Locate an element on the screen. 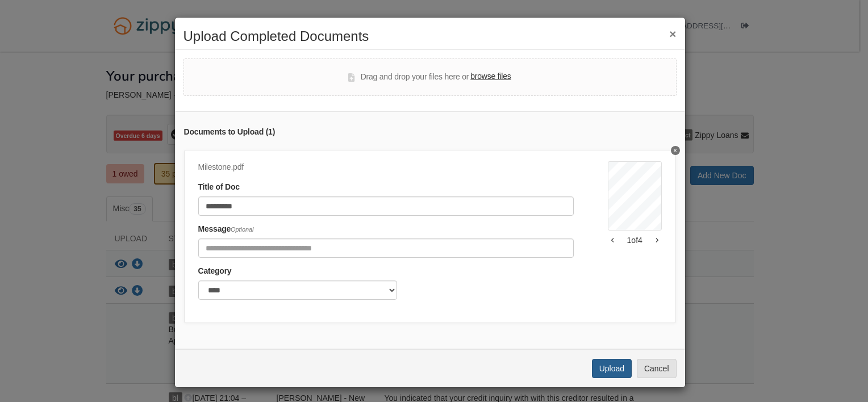 The height and width of the screenshot is (402, 868). div: 1 of 4 is located at coordinates (635, 240).